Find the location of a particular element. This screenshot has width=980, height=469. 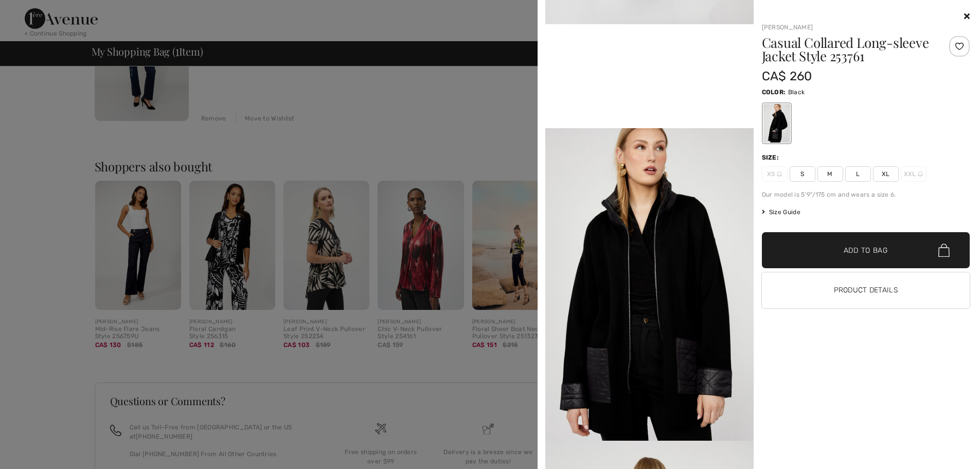

span: Add to Bag is located at coordinates (865, 250).